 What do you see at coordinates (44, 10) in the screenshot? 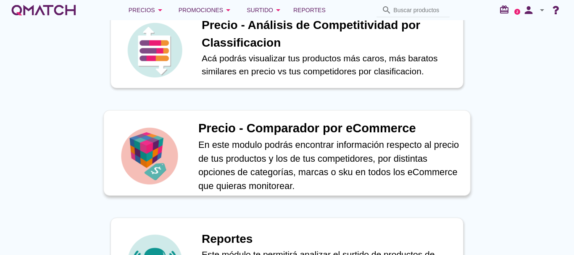
I see `a: white-qmatch-logo` at bounding box center [44, 10].